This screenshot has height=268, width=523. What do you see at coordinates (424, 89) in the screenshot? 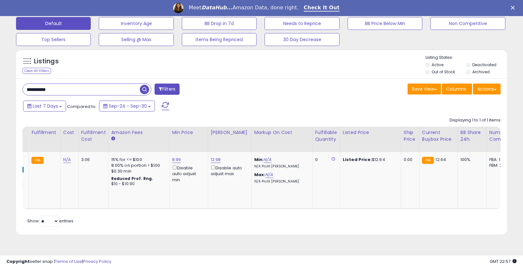
I see `button: Save View` at bounding box center [424, 89].